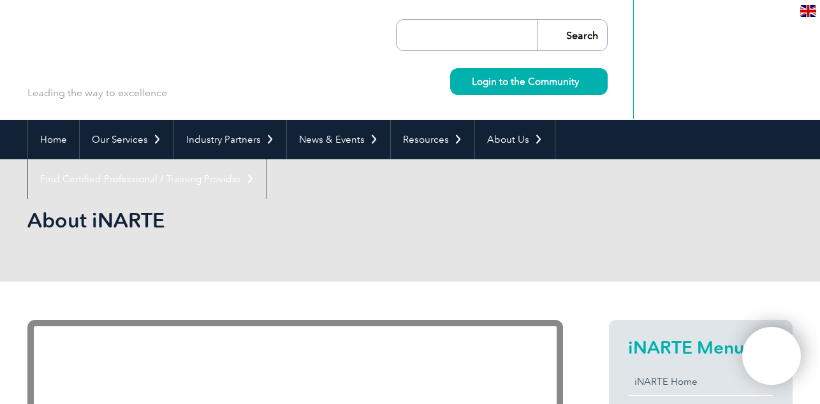 The width and height of the screenshot is (820, 404). I want to click on h2: iNARTE Menu, so click(701, 347).